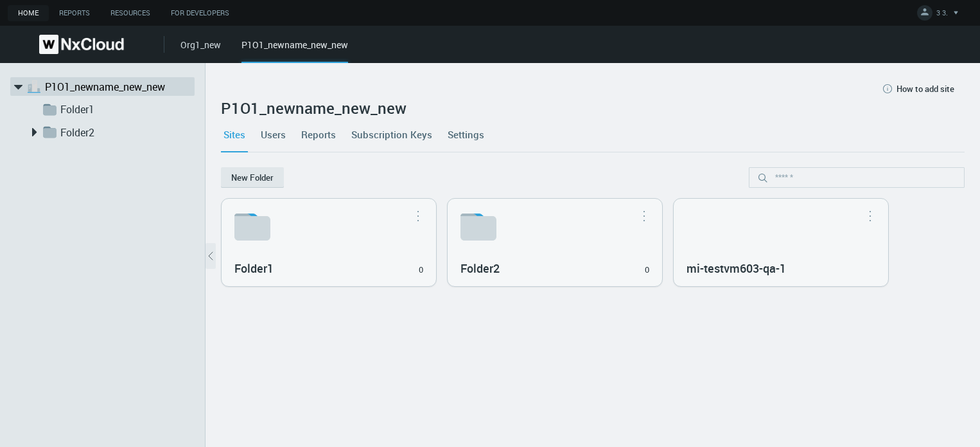 This screenshot has height=447, width=980. Describe the element at coordinates (392, 134) in the screenshot. I see `a: Subscription Keys` at that location.